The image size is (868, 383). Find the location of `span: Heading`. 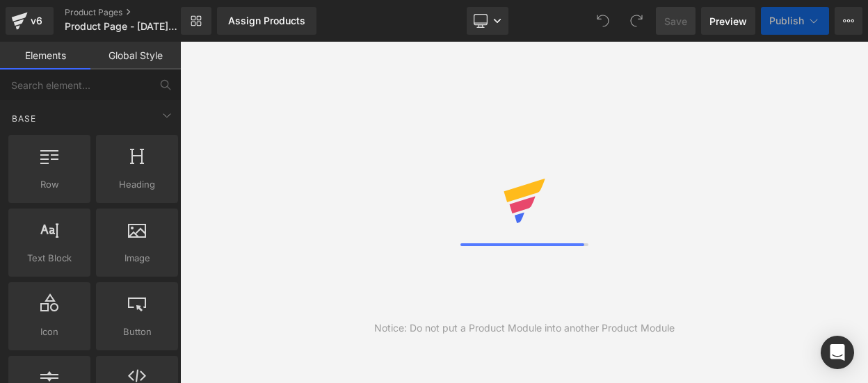

span: Heading is located at coordinates (137, 184).